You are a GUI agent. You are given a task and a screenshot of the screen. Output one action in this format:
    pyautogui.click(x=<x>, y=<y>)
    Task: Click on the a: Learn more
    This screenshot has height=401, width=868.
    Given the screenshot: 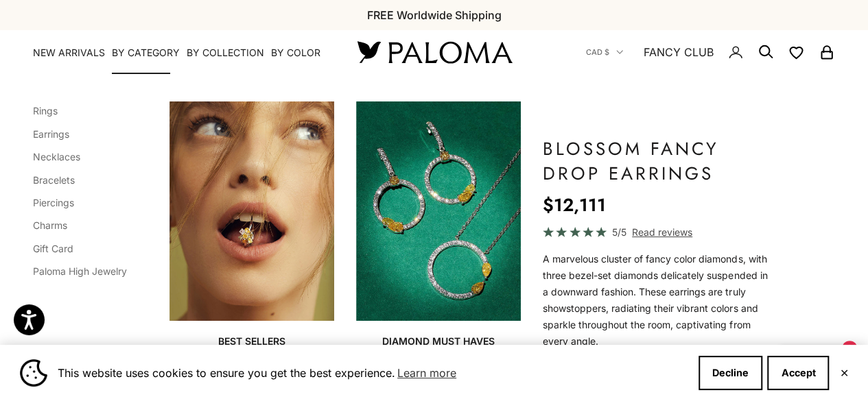 What is the action you would take?
    pyautogui.click(x=427, y=372)
    